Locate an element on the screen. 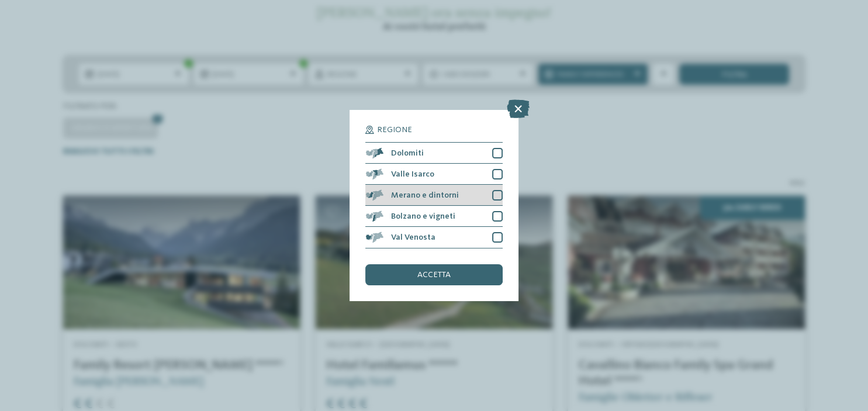 The height and width of the screenshot is (411, 868). span: Regione is located at coordinates (394, 130).